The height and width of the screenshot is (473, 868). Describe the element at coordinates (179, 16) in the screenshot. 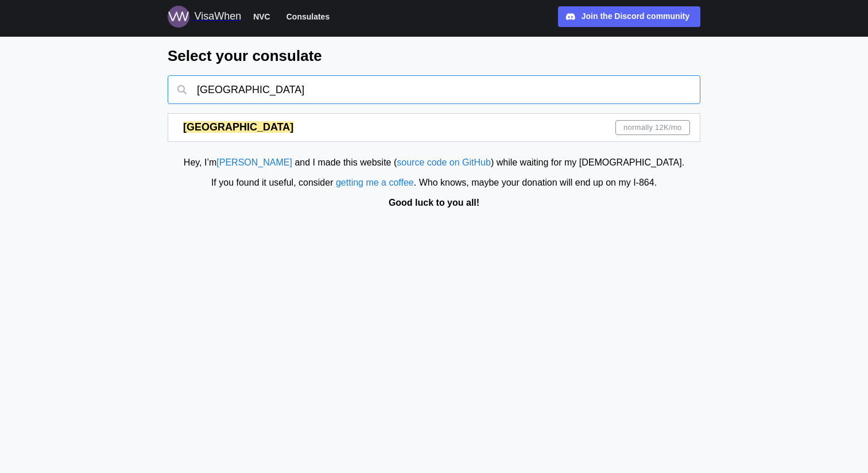

I see `img: Logo for VisaWhen` at that location.